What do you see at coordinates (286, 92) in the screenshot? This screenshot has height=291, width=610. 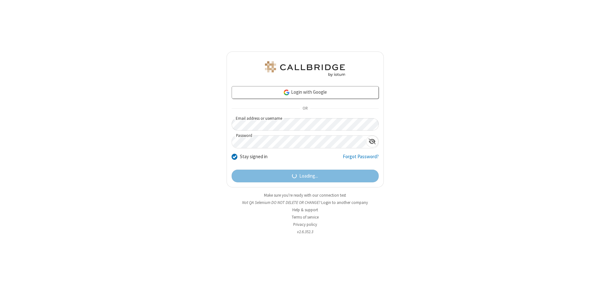 I see `img: google-icon.png` at bounding box center [286, 92].